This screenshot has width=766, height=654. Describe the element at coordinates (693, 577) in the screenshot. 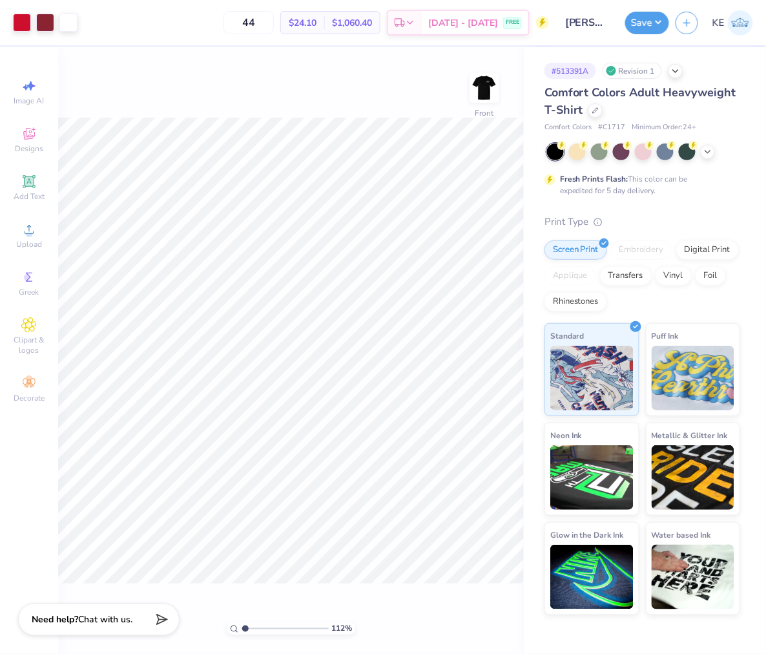

I see `img: Water based Ink` at that location.